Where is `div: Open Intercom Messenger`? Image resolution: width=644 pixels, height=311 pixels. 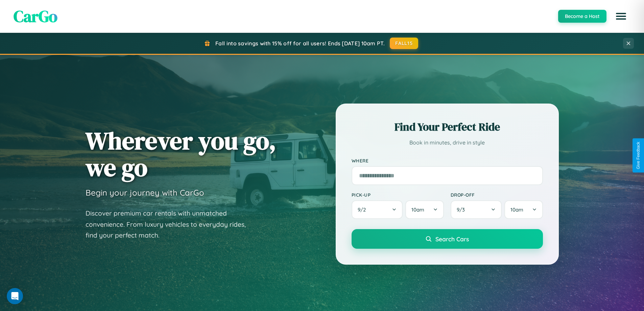
div: Open Intercom Messenger is located at coordinates (15, 296).